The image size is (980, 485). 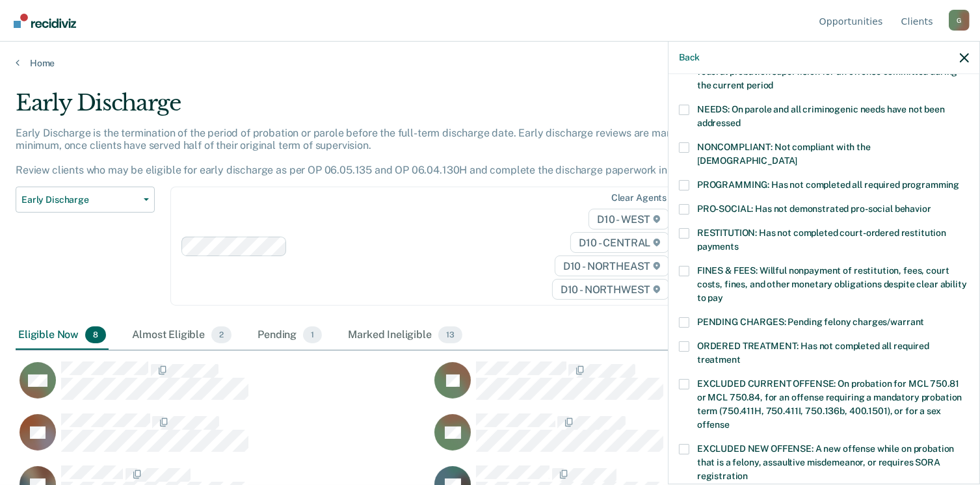 I want to click on div: CaseloadOpportunityCell-0793736, so click(x=223, y=439).